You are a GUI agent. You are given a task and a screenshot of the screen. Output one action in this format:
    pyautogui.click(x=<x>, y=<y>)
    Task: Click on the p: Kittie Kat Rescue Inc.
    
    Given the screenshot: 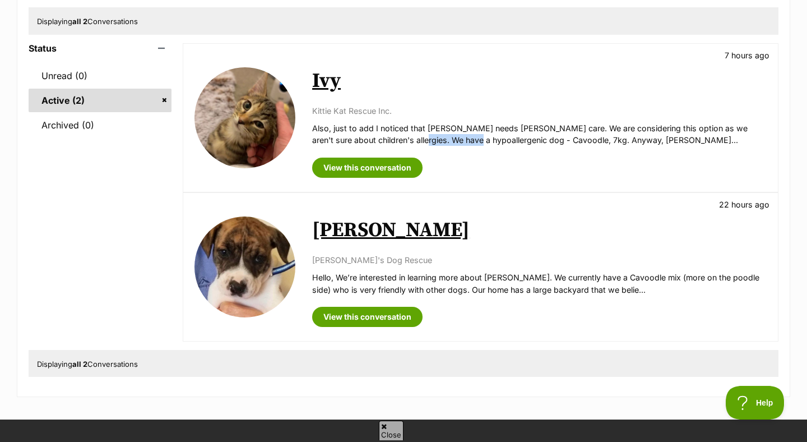 What is the action you would take?
    pyautogui.click(x=539, y=110)
    